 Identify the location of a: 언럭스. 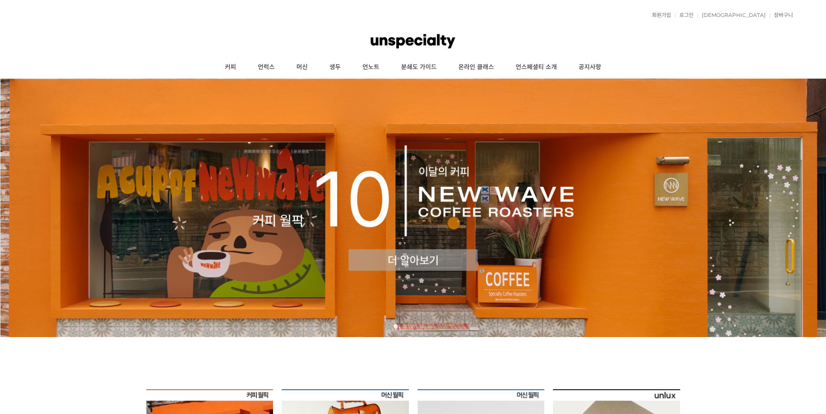
(266, 67).